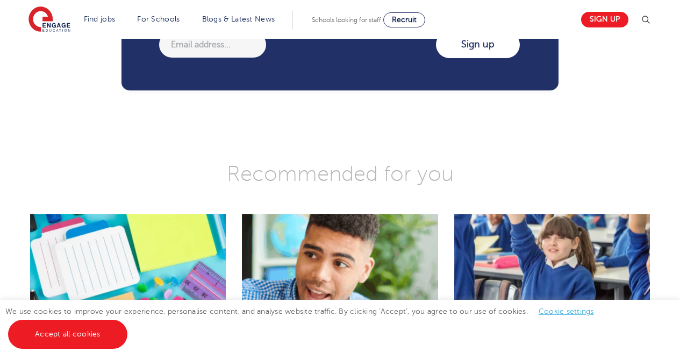 The image size is (680, 358). Describe the element at coordinates (605, 19) in the screenshot. I see `a: Sign up` at that location.